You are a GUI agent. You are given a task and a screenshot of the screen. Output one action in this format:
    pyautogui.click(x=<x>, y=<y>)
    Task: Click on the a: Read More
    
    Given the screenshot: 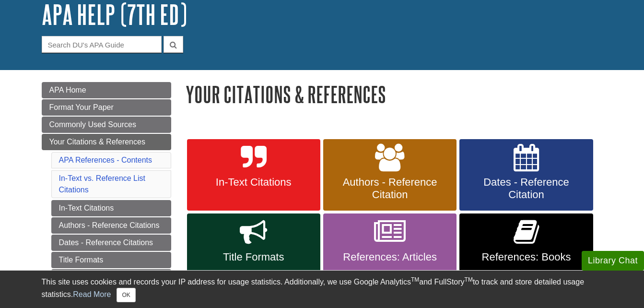 What is the action you would take?
    pyautogui.click(x=92, y=294)
    